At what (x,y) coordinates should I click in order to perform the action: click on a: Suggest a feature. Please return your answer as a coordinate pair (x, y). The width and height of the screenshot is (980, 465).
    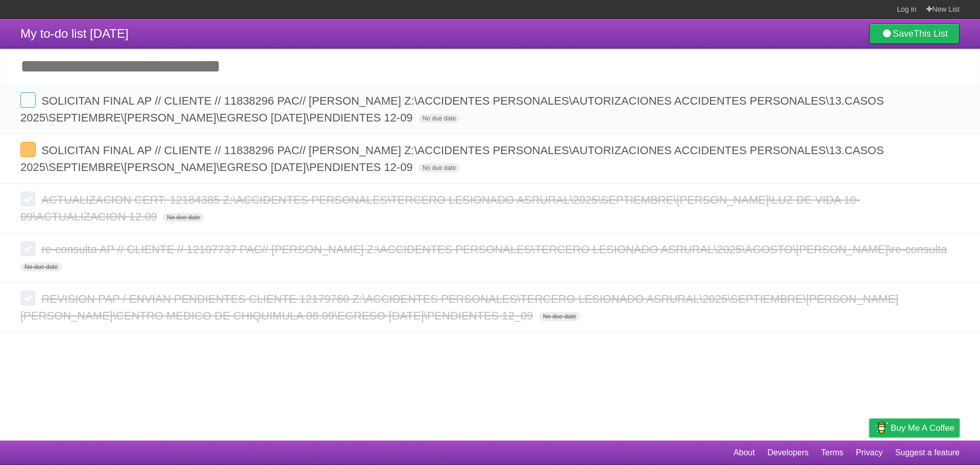
    Looking at the image, I should click on (928, 453).